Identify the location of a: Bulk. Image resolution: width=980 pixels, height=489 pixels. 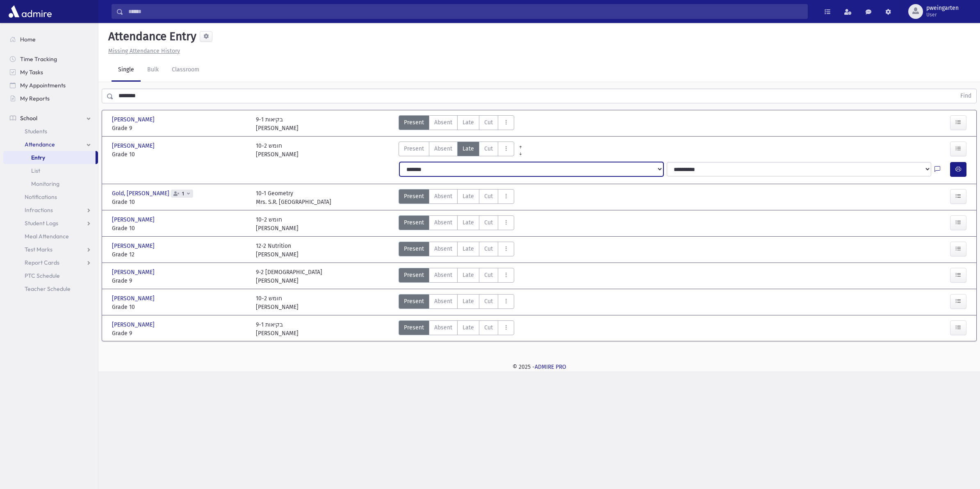
(153, 70).